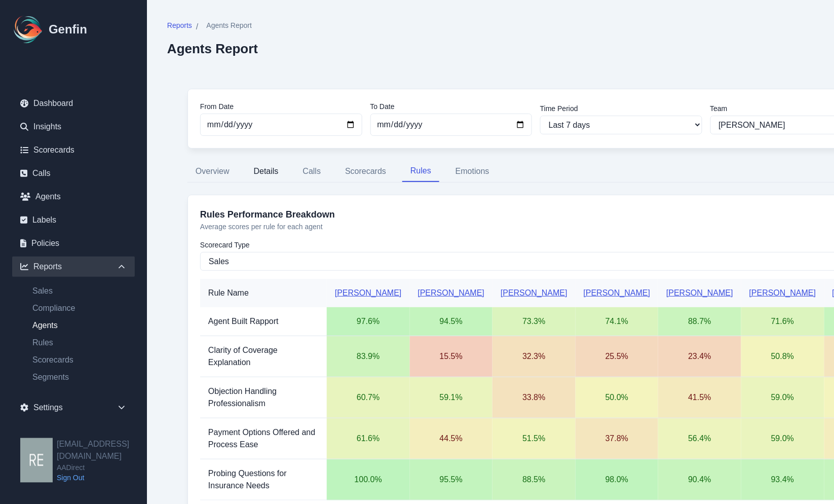 The image size is (834, 504). I want to click on td: 73.3 %, so click(534, 321).